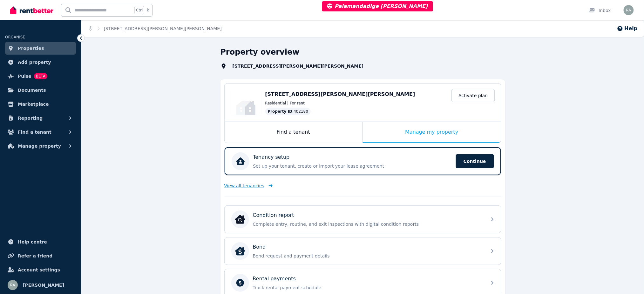  I want to click on a: Marketplace, so click(41, 104).